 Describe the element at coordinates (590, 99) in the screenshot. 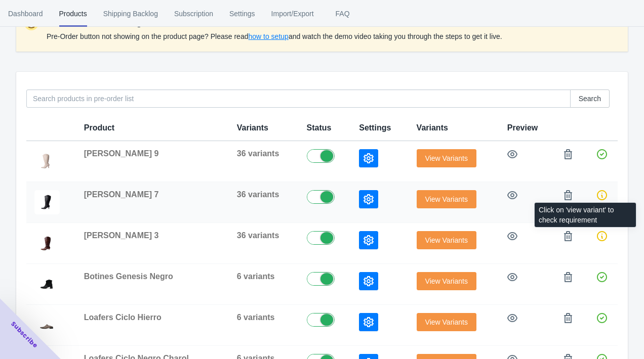

I see `button: Search` at that location.